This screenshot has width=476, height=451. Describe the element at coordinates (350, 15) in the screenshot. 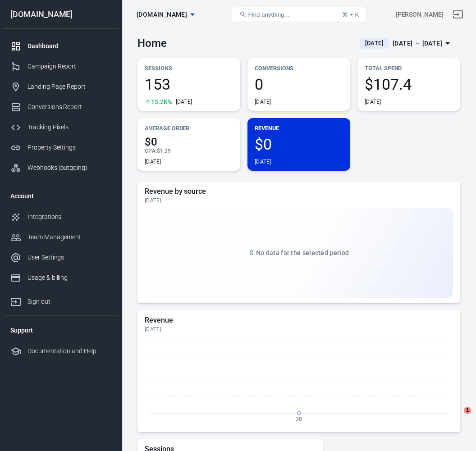

I see `div: ⌘ + K` at that location.